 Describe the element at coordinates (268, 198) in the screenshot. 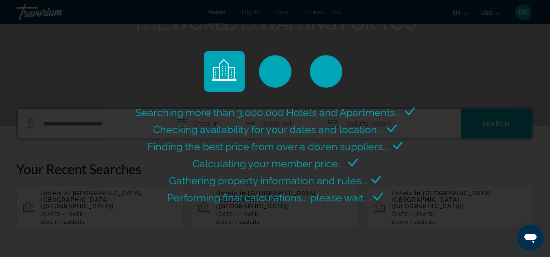

I see `span: Performing final calculations... please wait...` at that location.